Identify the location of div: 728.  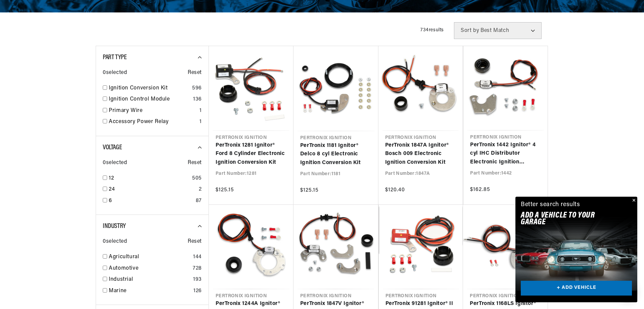
(197, 268).